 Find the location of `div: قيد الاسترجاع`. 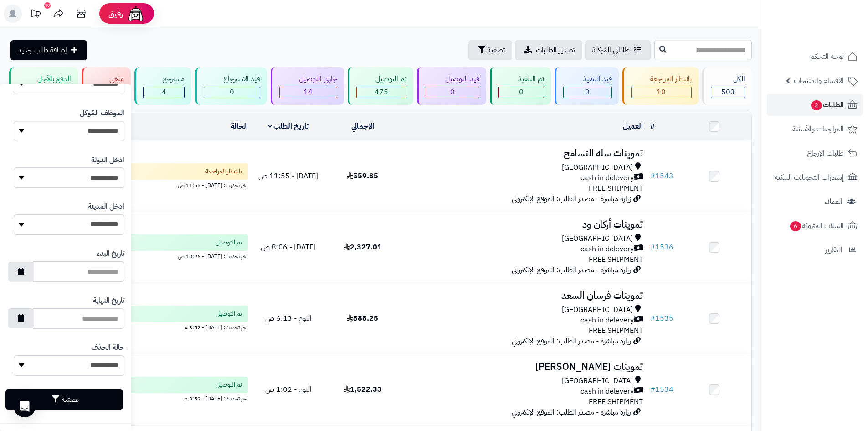

div: قيد الاسترجاع is located at coordinates (232, 79).